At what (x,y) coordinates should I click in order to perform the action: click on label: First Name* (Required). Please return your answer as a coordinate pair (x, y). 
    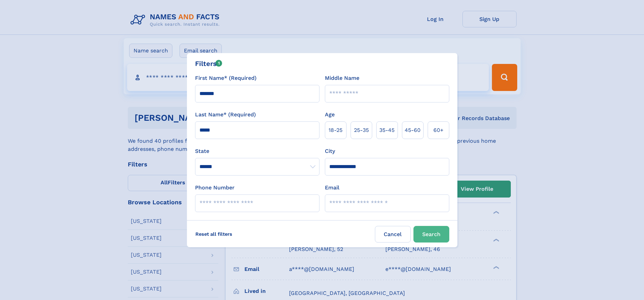
    Looking at the image, I should click on (226, 78).